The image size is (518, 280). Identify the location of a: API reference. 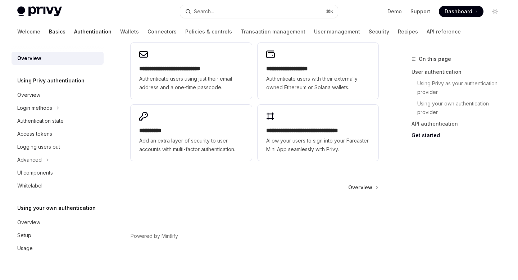
(444, 32).